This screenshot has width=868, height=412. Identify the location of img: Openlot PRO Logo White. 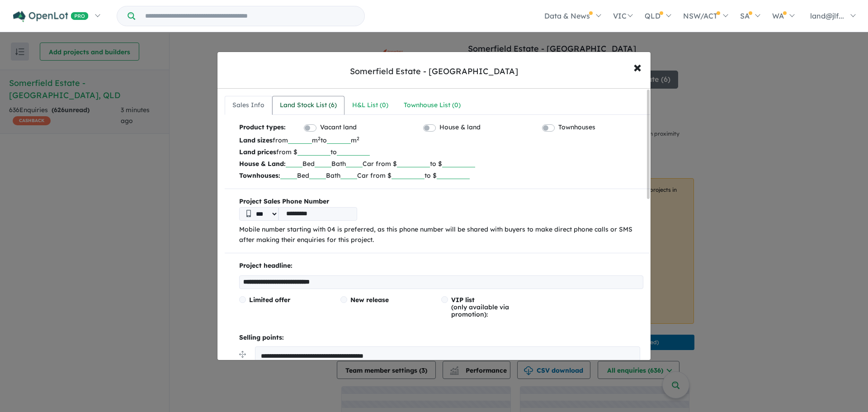
(51, 16).